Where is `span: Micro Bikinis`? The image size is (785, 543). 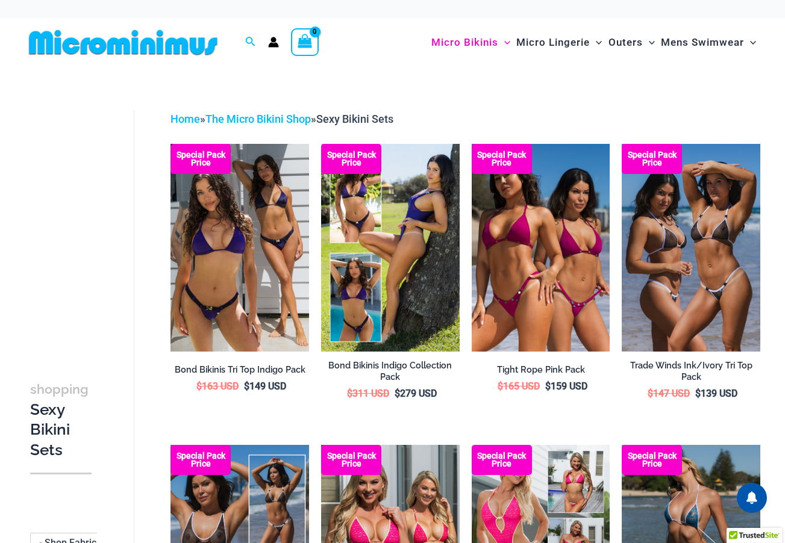 span: Micro Bikinis is located at coordinates (464, 42).